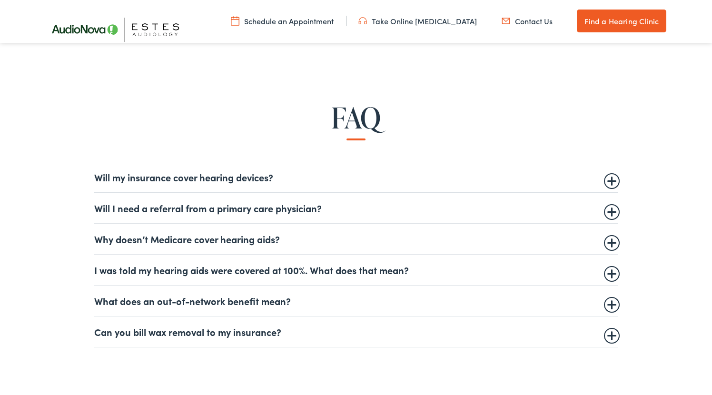 This screenshot has height=395, width=712. Describe the element at coordinates (356, 301) in the screenshot. I see `summary: What does an out-of-network benefit mean?` at that location.